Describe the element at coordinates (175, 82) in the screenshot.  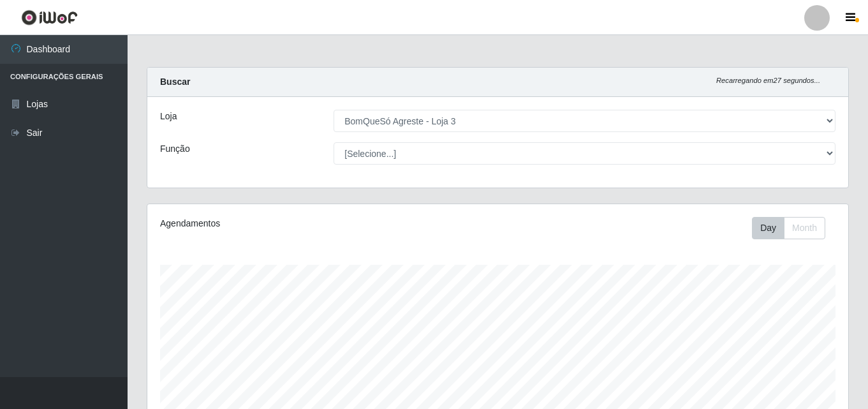
I see `strong: Buscar` at that location.